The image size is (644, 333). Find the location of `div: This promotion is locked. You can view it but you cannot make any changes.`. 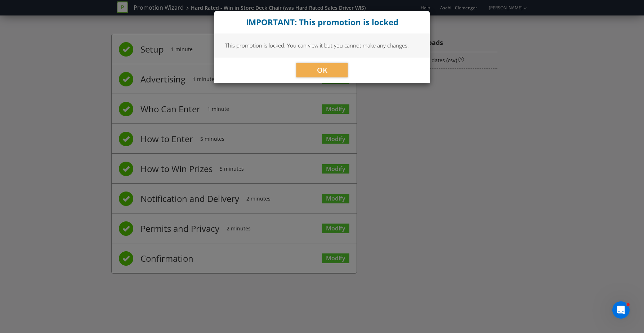

div: This promotion is locked. You can view it but you cannot make any changes. is located at coordinates (322, 46).